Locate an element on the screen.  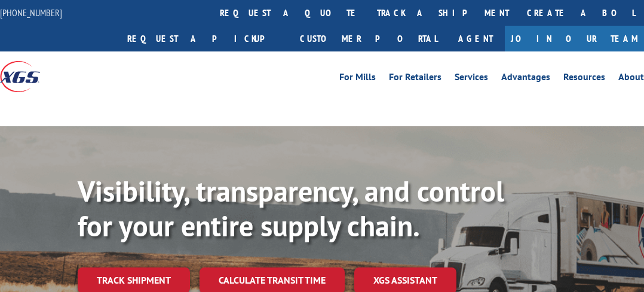
a: For Retailers is located at coordinates (415, 79).